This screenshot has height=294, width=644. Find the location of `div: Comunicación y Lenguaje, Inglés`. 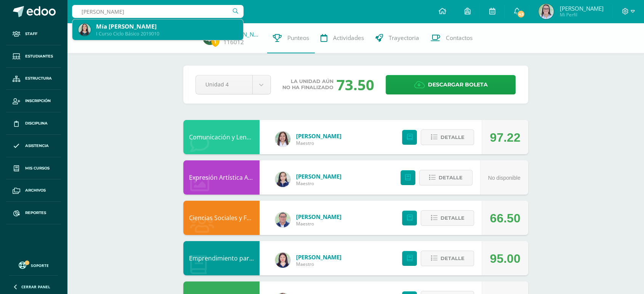

div: Comunicación y Lenguaje, Inglés is located at coordinates (222, 137).